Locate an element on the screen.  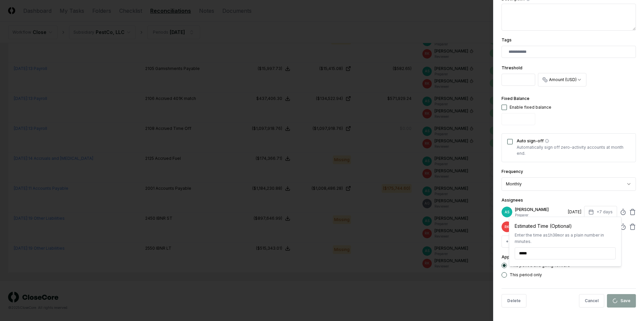
p: Automatically sign off zero-activity accounts at month end. is located at coordinates (573, 151).